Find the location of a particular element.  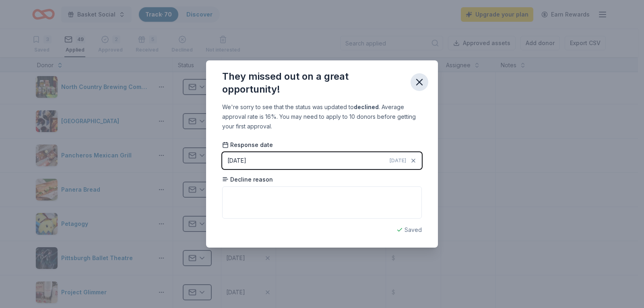

div: We're sorry to see that the status was updated to . Average approval rate is 16%. You may need to... is located at coordinates (322, 117).